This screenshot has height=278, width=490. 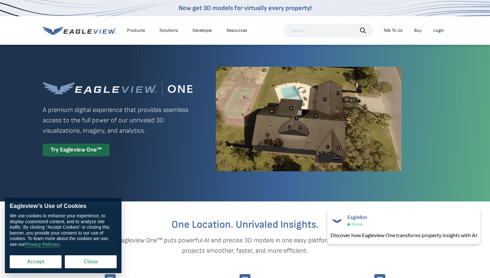 I want to click on div: Login, so click(x=439, y=30).